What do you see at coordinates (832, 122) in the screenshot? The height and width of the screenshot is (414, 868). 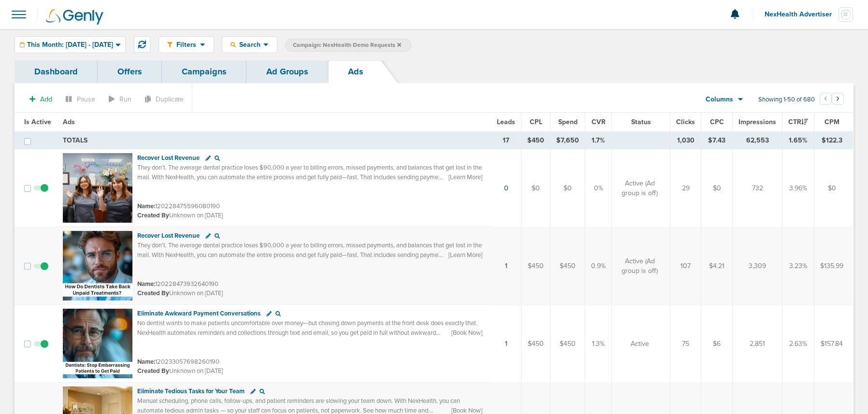 I see `span: CPM` at bounding box center [832, 122].